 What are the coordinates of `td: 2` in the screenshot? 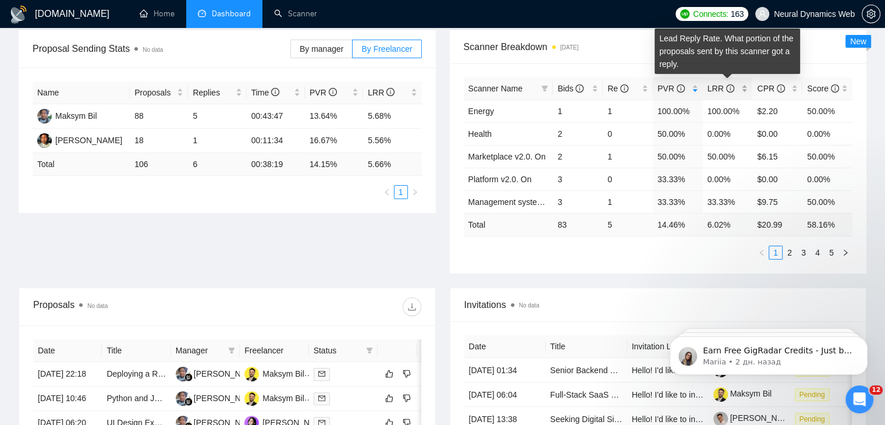 It's located at (577, 133).